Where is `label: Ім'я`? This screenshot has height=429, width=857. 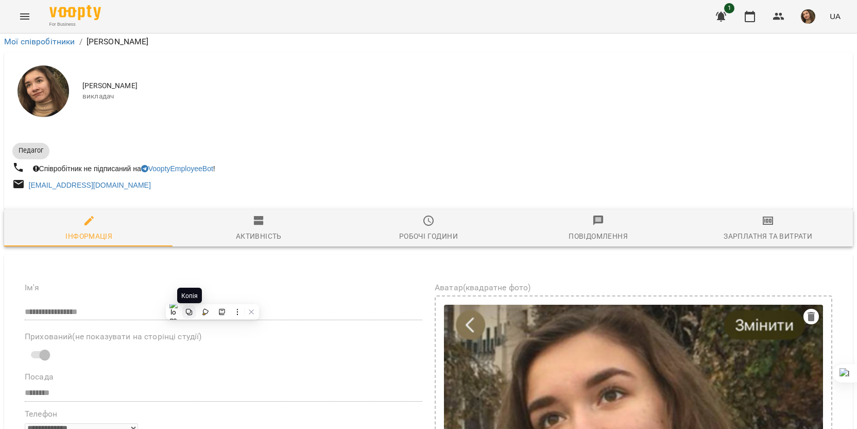 label: Ім'я is located at coordinates (224, 288).